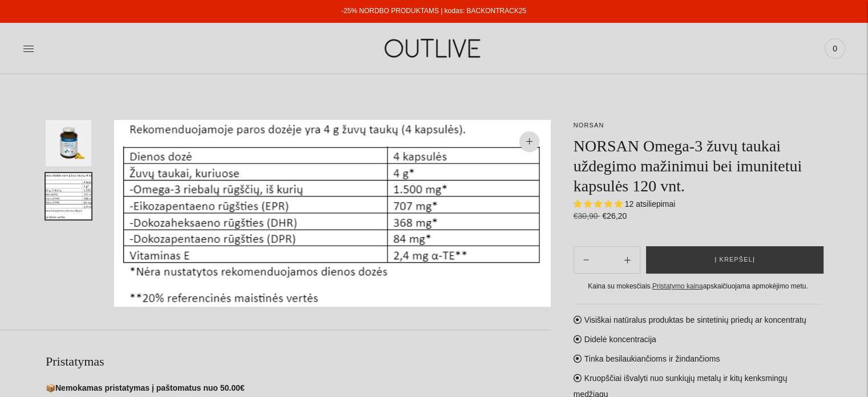 The width and height of the screenshot is (868, 397). What do you see at coordinates (698, 165) in the screenshot?
I see `h1: NORSAN Omega-3 žuvų taukai uždegimo mažinimui bei imunitetui kapsulės 120 vnt.` at bounding box center [698, 165].